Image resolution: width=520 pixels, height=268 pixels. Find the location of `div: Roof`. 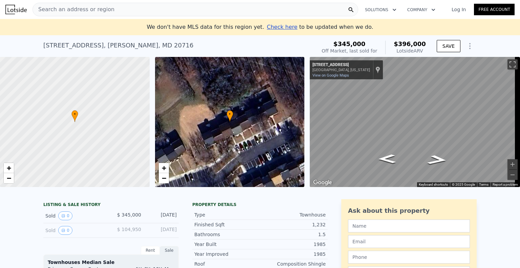

div: Roof is located at coordinates (227, 264).